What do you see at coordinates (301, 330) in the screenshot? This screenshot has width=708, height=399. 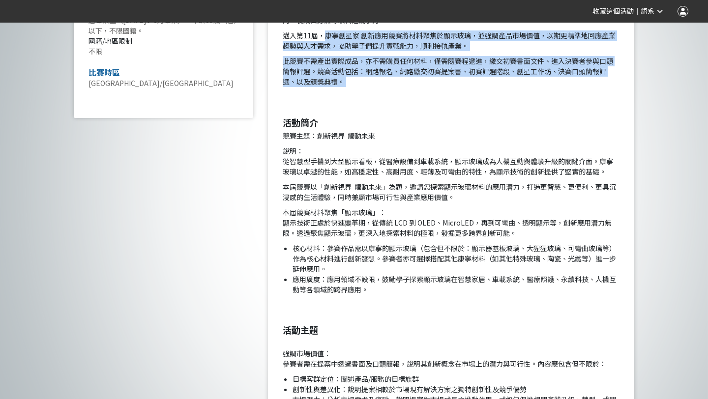 I see `strong: 活動主題` at bounding box center [301, 330].